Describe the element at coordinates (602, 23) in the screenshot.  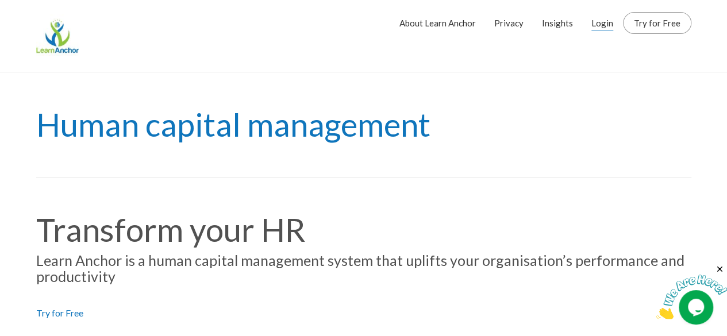
I see `a: Login` at that location.